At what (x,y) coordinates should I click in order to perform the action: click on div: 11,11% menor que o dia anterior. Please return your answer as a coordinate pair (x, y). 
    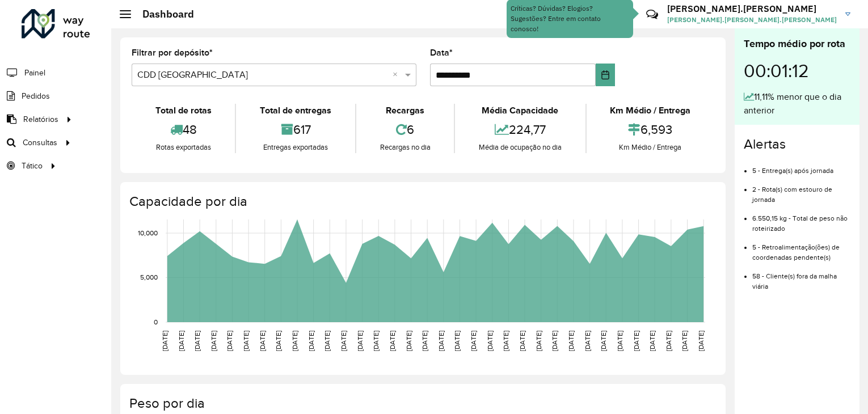
    Looking at the image, I should click on (797, 104).